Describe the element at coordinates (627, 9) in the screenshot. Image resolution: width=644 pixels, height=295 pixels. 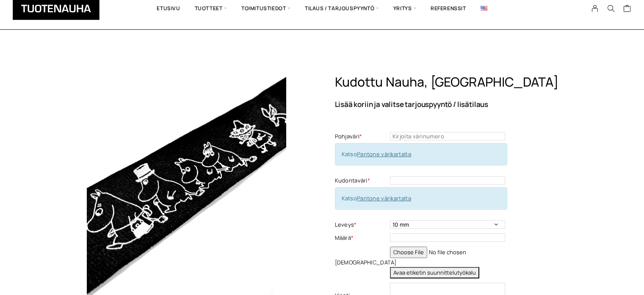
I see `a: Cart` at that location.